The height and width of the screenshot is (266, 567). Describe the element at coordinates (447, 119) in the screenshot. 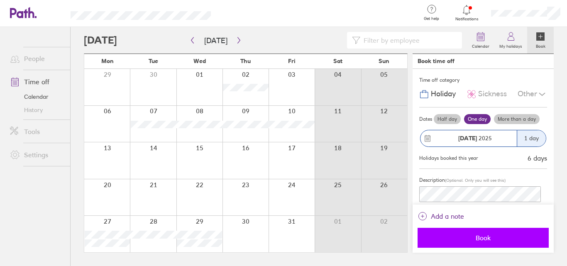

I see `label: Half day` at that location.